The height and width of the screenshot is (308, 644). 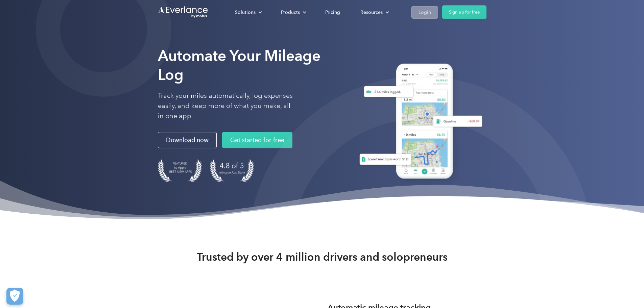 I want to click on div: Login, so click(x=425, y=12).